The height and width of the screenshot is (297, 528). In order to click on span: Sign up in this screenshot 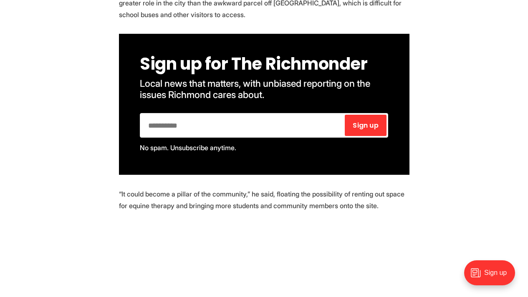, I will do `click(365, 126)`.